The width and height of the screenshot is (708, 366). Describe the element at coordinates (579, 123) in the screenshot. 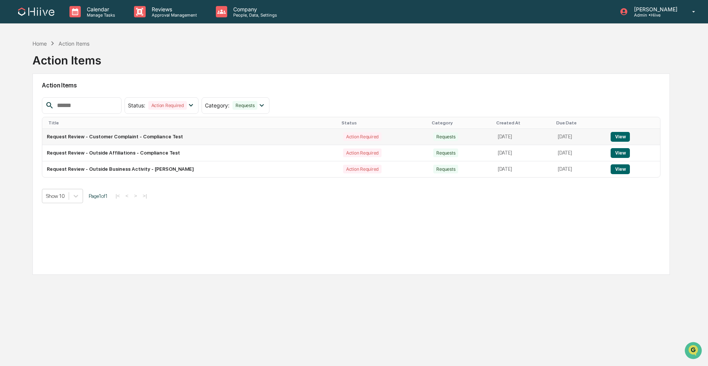

I see `div: Due Date` at that location.